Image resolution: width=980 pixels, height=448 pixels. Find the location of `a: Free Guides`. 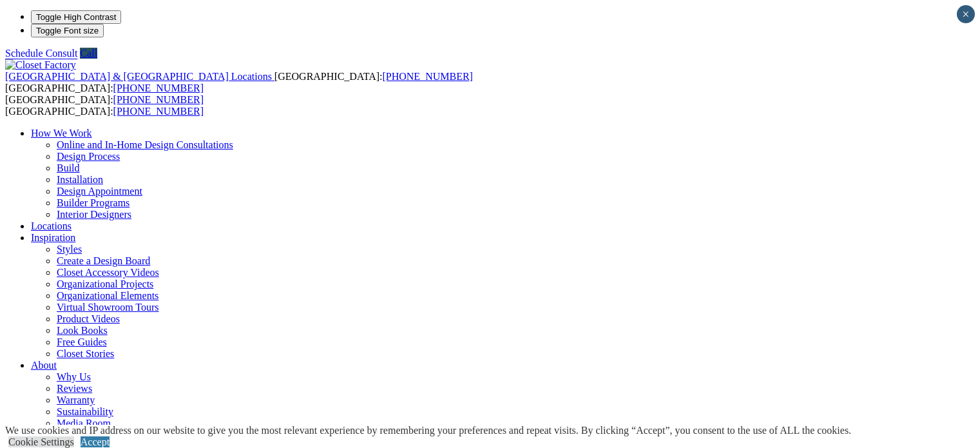

a: Free Guides is located at coordinates (82, 342).